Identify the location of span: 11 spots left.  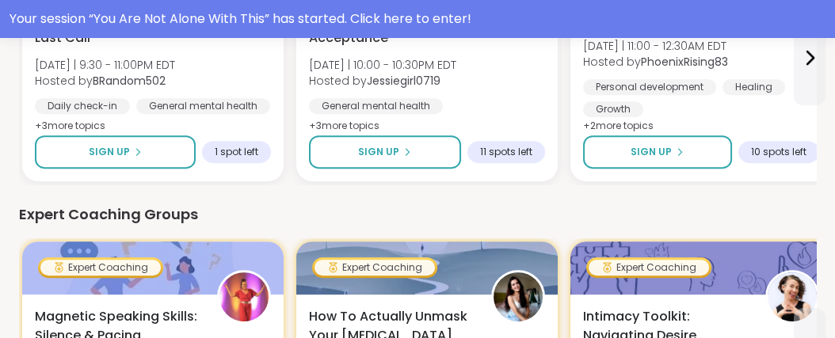
(506, 152).